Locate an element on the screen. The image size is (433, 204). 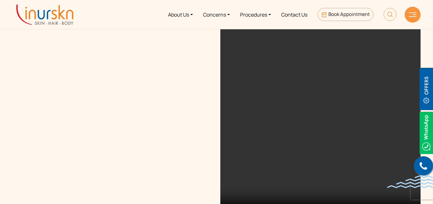
a: Concerns is located at coordinates (217, 14).